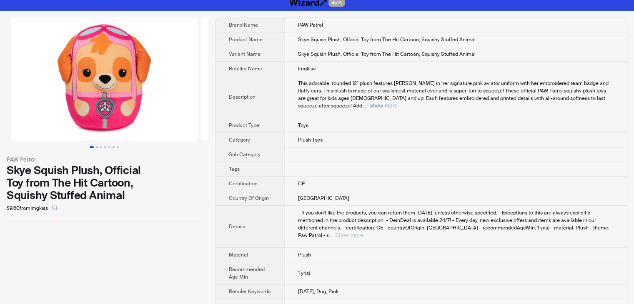 The image size is (634, 304). What do you see at coordinates (303, 125) in the screenshot?
I see `span: Toys` at bounding box center [303, 125].